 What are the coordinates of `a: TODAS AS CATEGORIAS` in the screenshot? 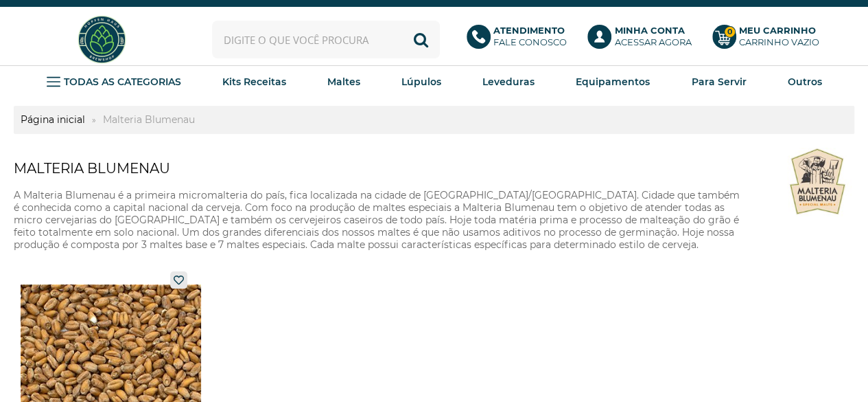 It's located at (114, 81).